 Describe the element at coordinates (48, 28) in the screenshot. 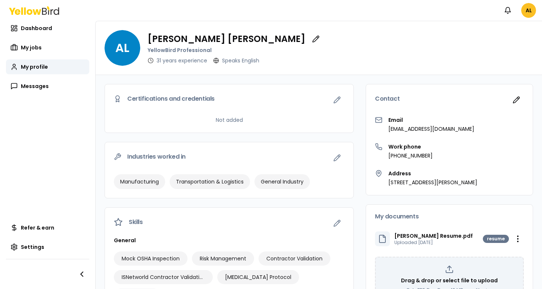

I see `a: Dashboard` at that location.